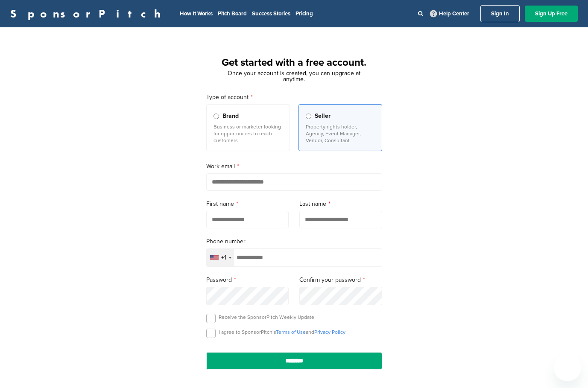 This screenshot has width=588, height=388. Describe the element at coordinates (230, 116) in the screenshot. I see `span: Brand` at that location.